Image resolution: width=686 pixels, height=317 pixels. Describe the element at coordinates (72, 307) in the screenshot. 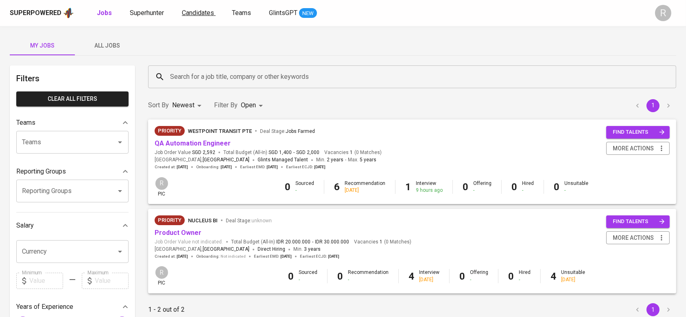

I see `div: Years of Experience` at that location.